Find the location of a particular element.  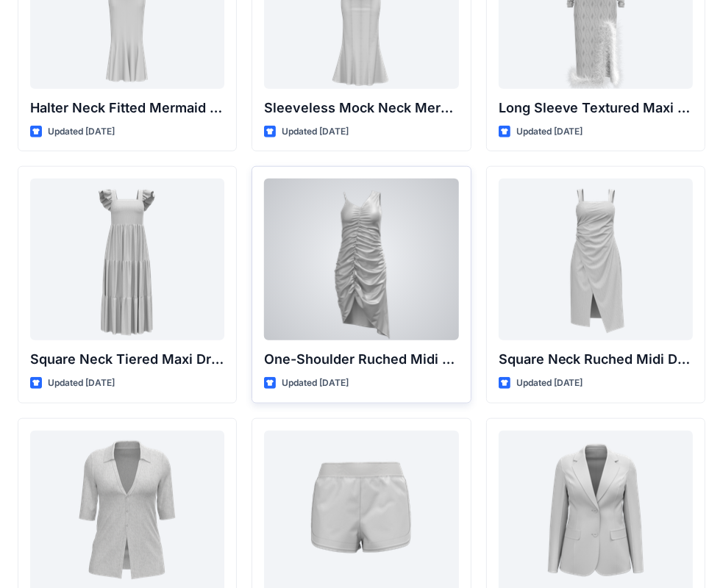

p: Square Neck Ruched Midi Dress with Asymmetrical Hem is located at coordinates (596, 359).